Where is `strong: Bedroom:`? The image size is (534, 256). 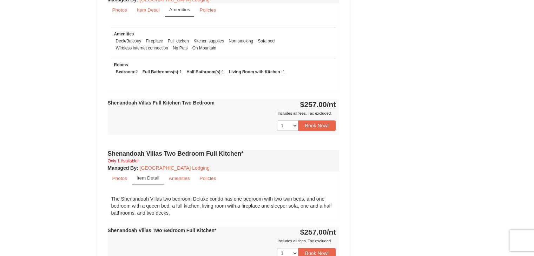
strong: Bedroom: is located at coordinates (126, 72).